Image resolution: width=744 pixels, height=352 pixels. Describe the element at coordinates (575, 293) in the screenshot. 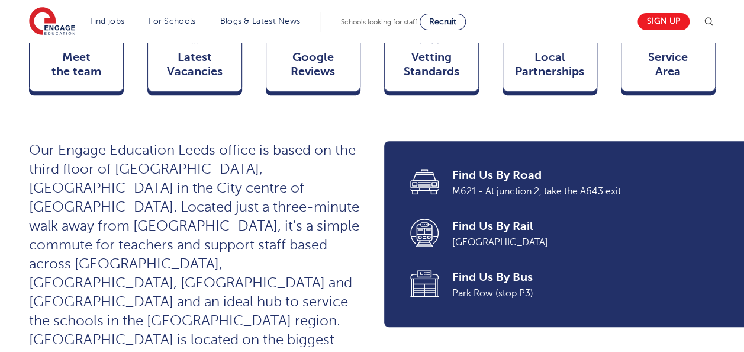

I see `span: Park Row (stop P3)` at that location.